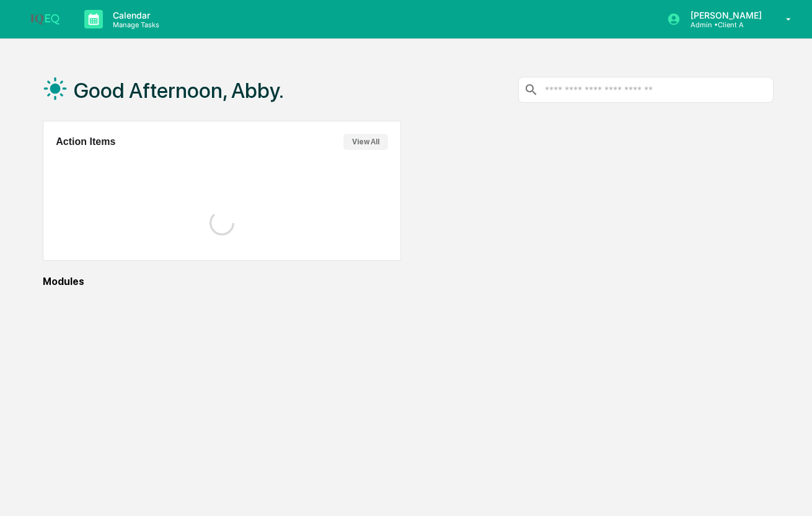 The width and height of the screenshot is (812, 516). I want to click on p: Admin • Client A, so click(724, 25).